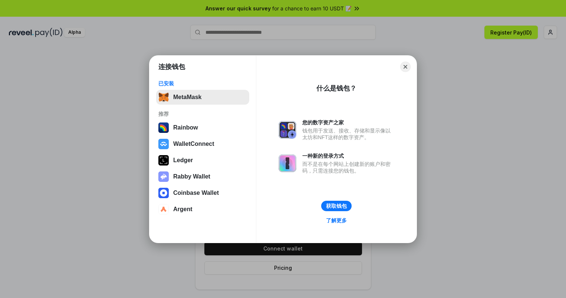  What do you see at coordinates (203, 144) in the screenshot?
I see `button: WalletConnect` at bounding box center [203, 144].